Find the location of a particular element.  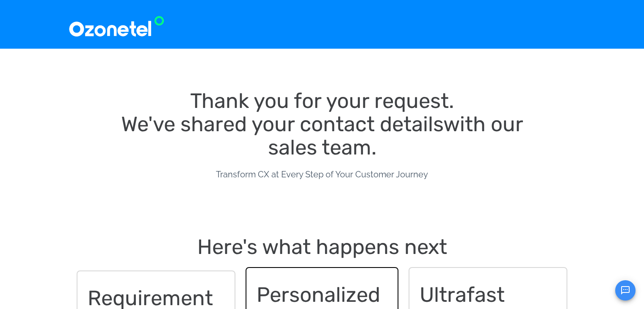

span: We've shared your contact details is located at coordinates (282, 124).